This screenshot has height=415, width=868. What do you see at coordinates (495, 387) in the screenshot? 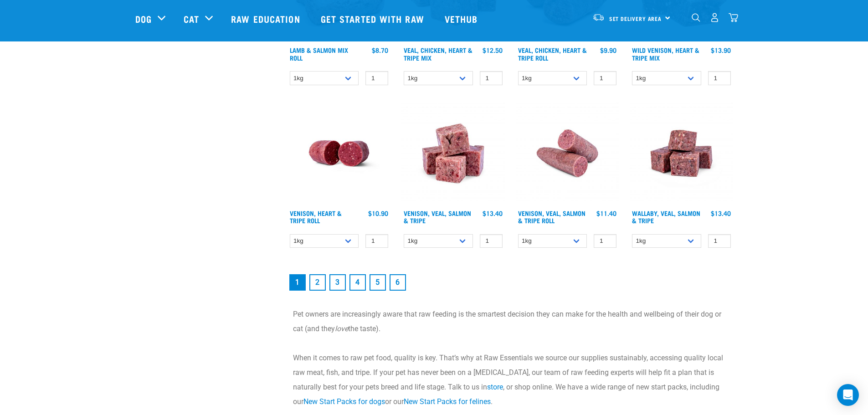
I see `a: store` at bounding box center [495, 387].